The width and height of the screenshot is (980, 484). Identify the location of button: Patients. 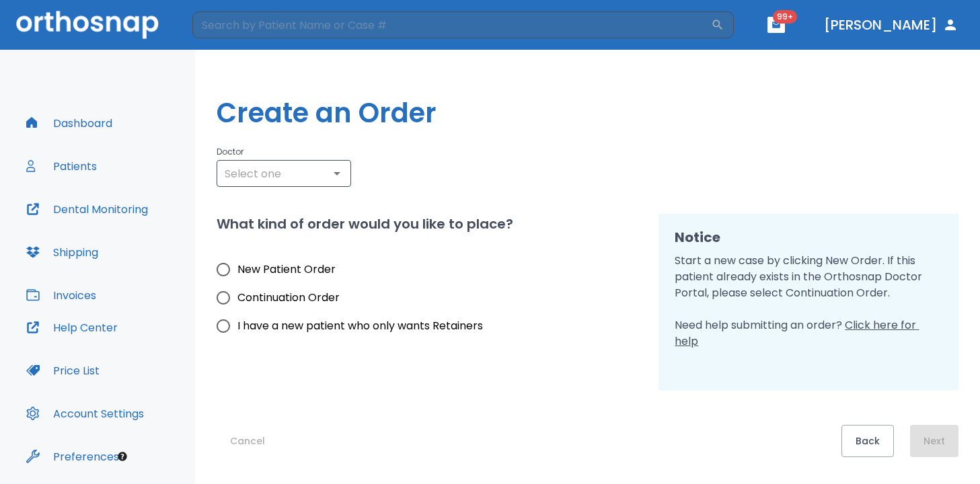
(61, 166).